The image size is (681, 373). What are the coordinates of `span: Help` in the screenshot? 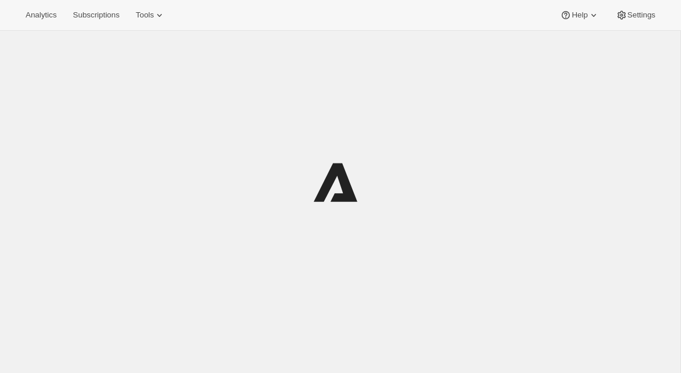 It's located at (579, 15).